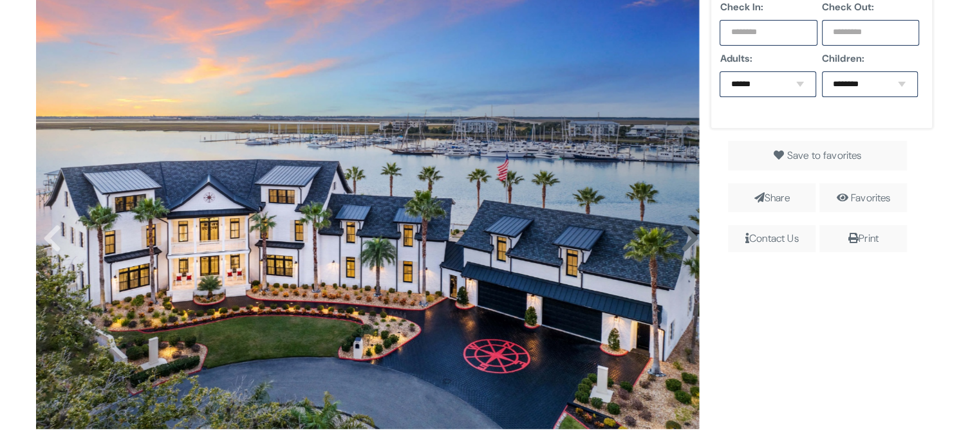 The image size is (979, 447). What do you see at coordinates (768, 59) in the screenshot?
I see `label: Adults:` at bounding box center [768, 59].